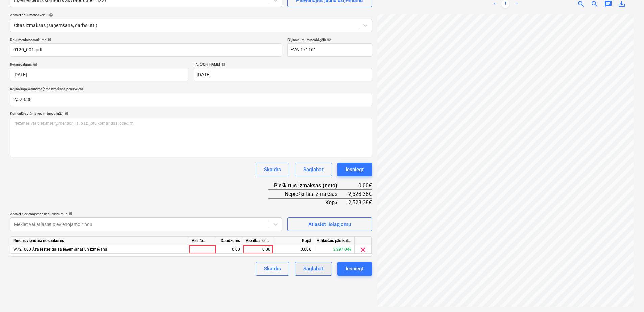  Describe the element at coordinates (191, 14) in the screenshot. I see `div: Atlasiet dokumenta veidu` at that location.